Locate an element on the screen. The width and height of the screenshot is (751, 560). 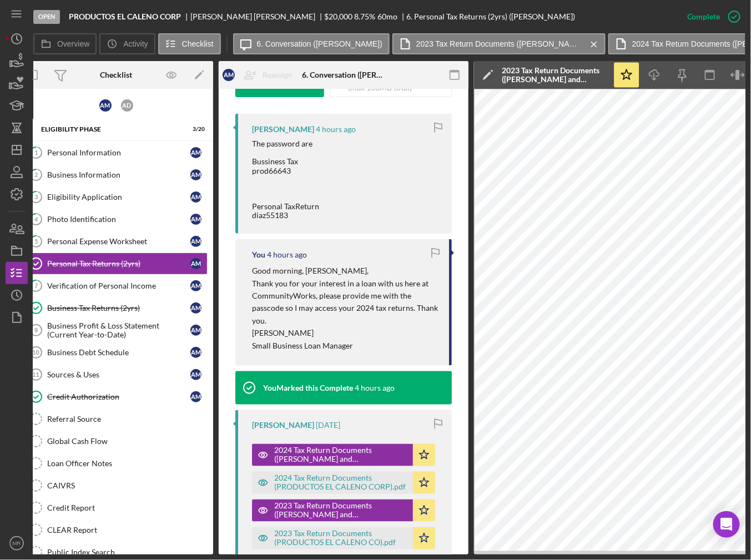
div: Business Tax Returns (2yrs) is located at coordinates (119, 308).